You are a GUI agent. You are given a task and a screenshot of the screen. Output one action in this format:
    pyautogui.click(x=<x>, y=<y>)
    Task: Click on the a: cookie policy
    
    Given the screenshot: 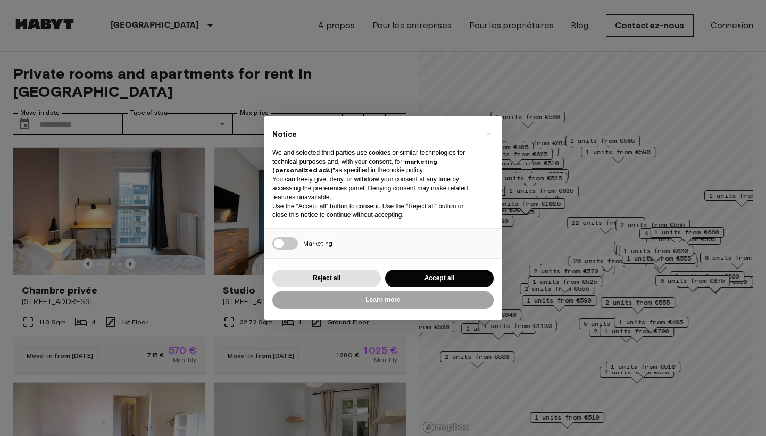 What is the action you would take?
    pyautogui.click(x=404, y=170)
    